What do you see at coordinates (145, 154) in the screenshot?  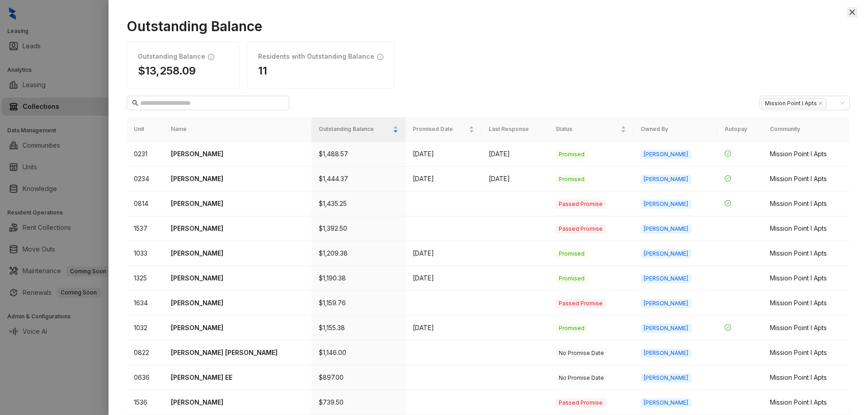 I see `td: 0231` at bounding box center [145, 154].